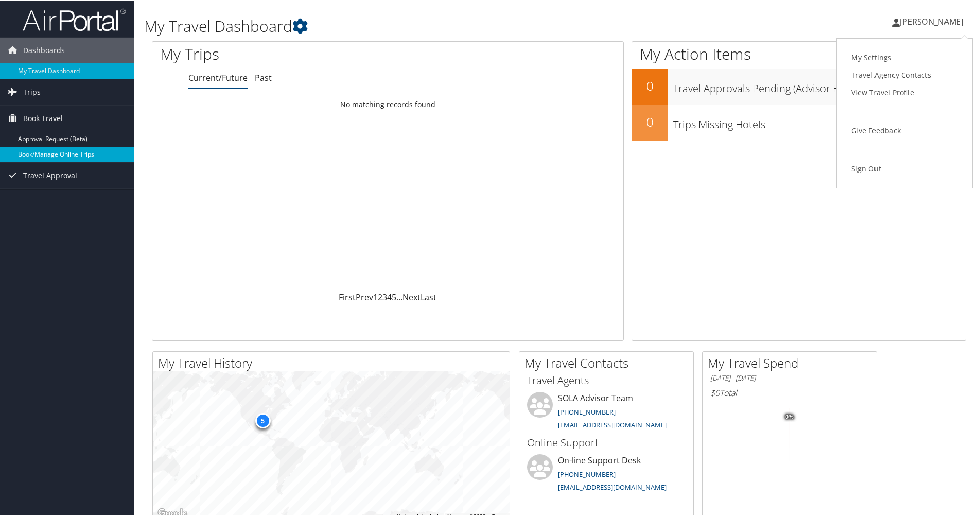  What do you see at coordinates (609, 362) in the screenshot?
I see `h2: My Travel Contacts` at bounding box center [609, 362].